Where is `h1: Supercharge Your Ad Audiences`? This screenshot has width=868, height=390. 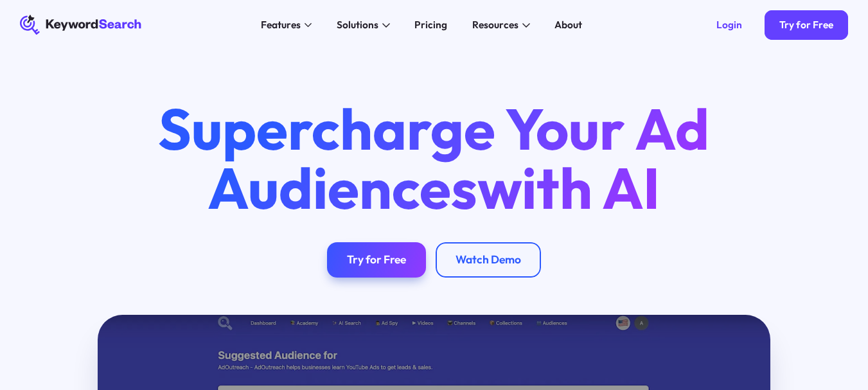 h1: Supercharge Your Ad Audiences is located at coordinates (434, 159).